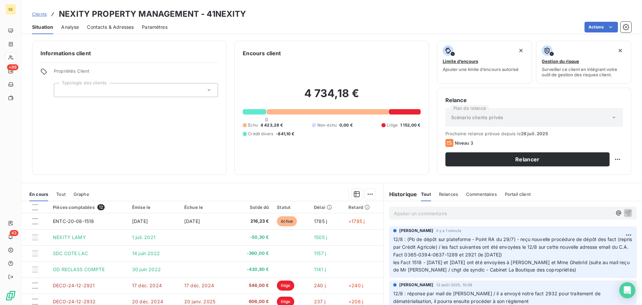 The height and width of the screenshot is (305, 642). Describe the element at coordinates (357, 221) in the screenshot. I see `span: +1785 j` at that location.